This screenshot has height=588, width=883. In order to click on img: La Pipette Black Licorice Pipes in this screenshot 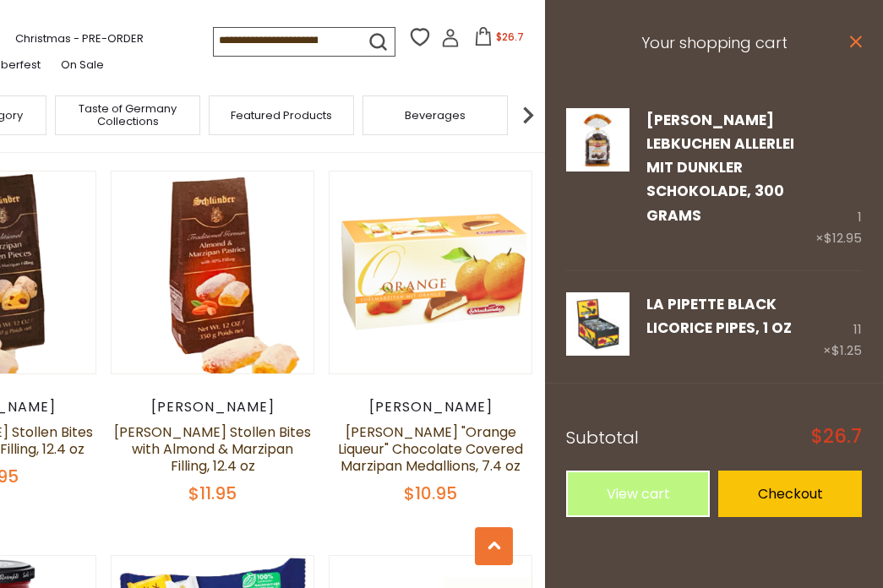, I will do `click(598, 324)`.